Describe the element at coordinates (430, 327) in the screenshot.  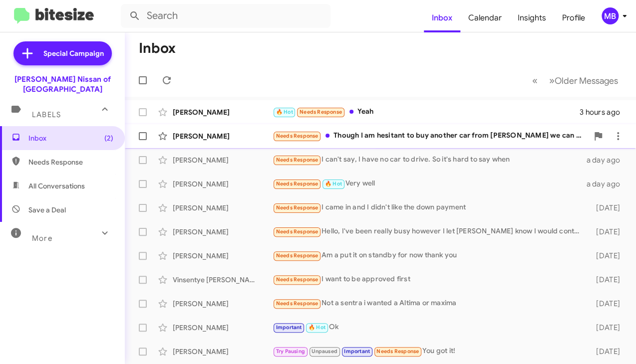
I see `div: Ok` at that location.